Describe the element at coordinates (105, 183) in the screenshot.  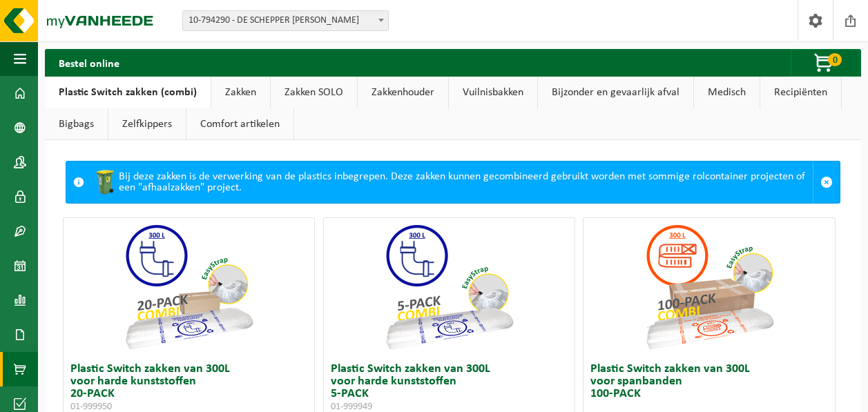
I see `img: WB-0240-HPE-GN-50.png` at that location.